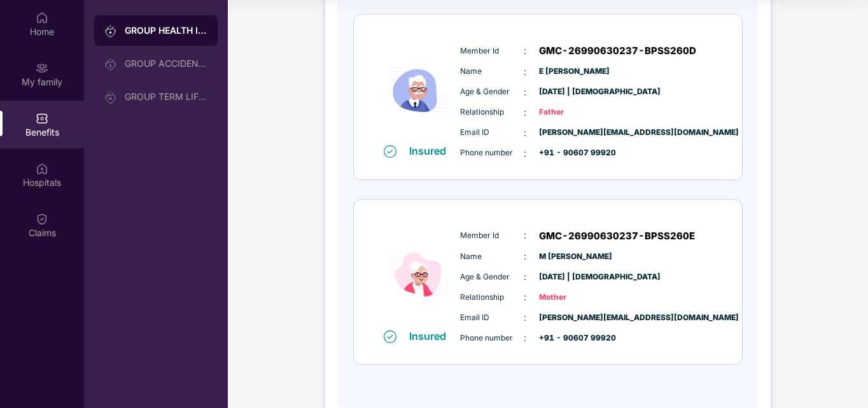 Image resolution: width=868 pixels, height=408 pixels. What do you see at coordinates (42, 169) in the screenshot?
I see `img: svg+xml;base64,PHN2ZyBpZD0iSG9zcGl0YWxzIiB4bWxucz0iaHR0cDovL3d3dy53My5vcmcvMjAwMC9zdmciIHdpZHRoPS...` at bounding box center [42, 169].